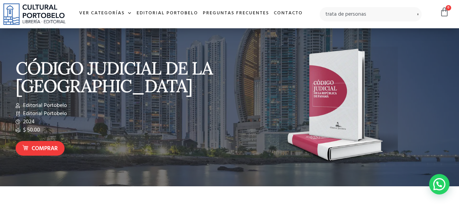 The width and height of the screenshot is (459, 204). Describe the element at coordinates (371, 14) in the screenshot. I see `input: Búsqueda` at that location.